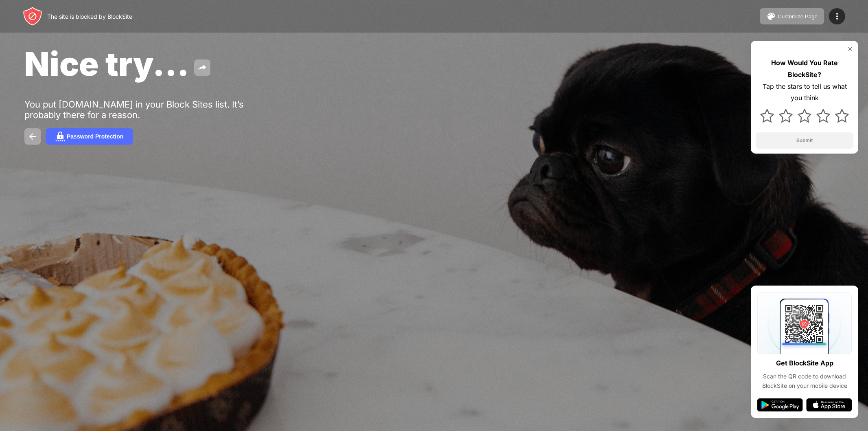 Image resolution: width=868 pixels, height=431 pixels. I want to click on img: menu-icon.svg, so click(837, 16).